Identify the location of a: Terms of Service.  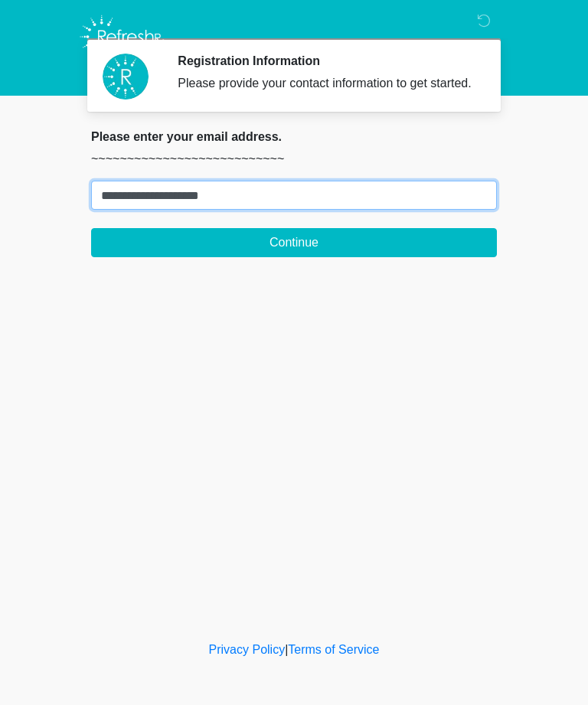
(333, 649).